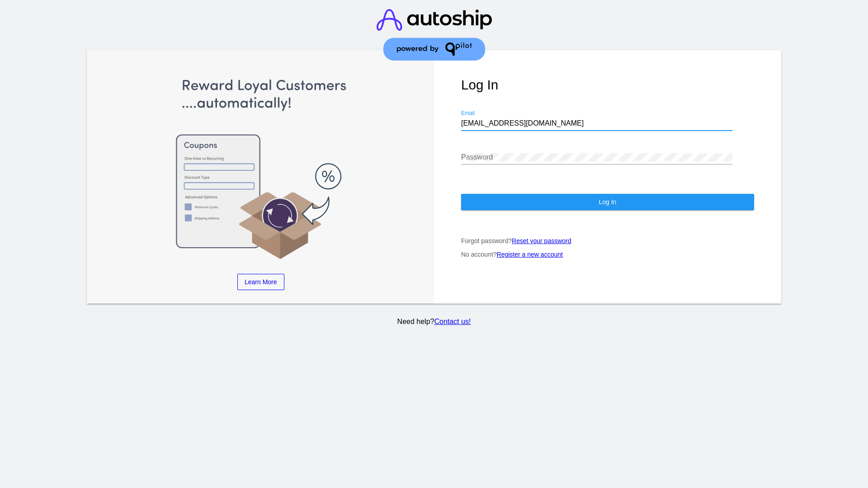 The height and width of the screenshot is (488, 868). What do you see at coordinates (608, 255) in the screenshot?
I see `p: No account?` at bounding box center [608, 255].